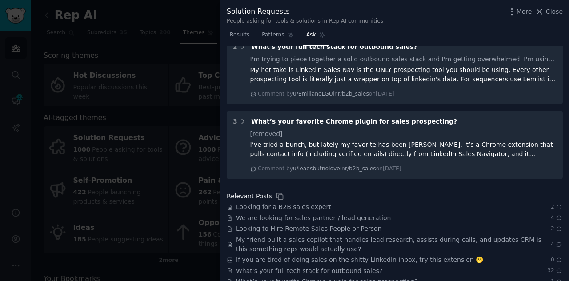 The height and width of the screenshot is (281, 569). What do you see at coordinates (554, 12) in the screenshot?
I see `span: Close` at bounding box center [554, 12].